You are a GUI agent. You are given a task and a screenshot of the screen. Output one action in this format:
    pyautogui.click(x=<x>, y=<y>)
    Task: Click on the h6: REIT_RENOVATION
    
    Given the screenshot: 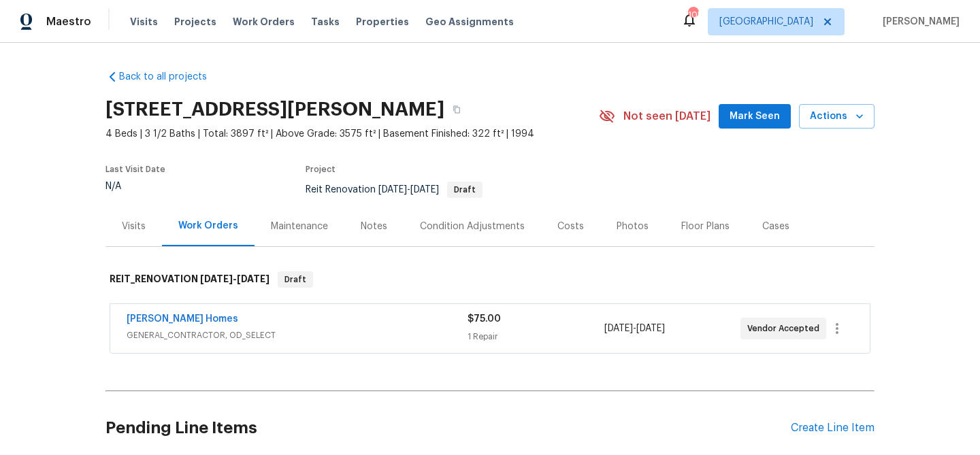 What is the action you would take?
    pyautogui.click(x=189, y=280)
    